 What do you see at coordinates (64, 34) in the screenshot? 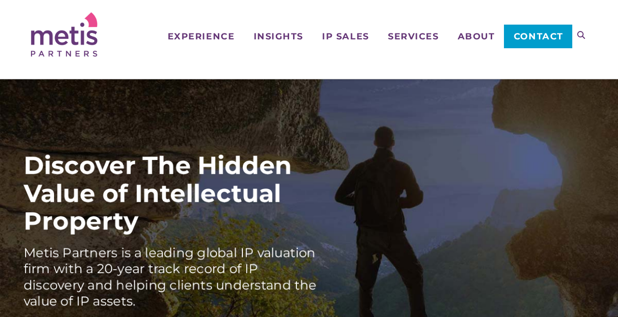
I see `img: Metis Partners` at bounding box center [64, 34].